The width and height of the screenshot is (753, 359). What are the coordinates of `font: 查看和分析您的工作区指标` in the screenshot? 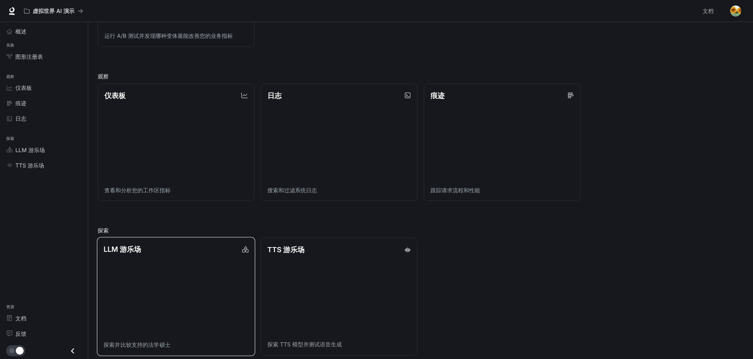 It's located at (138, 190).